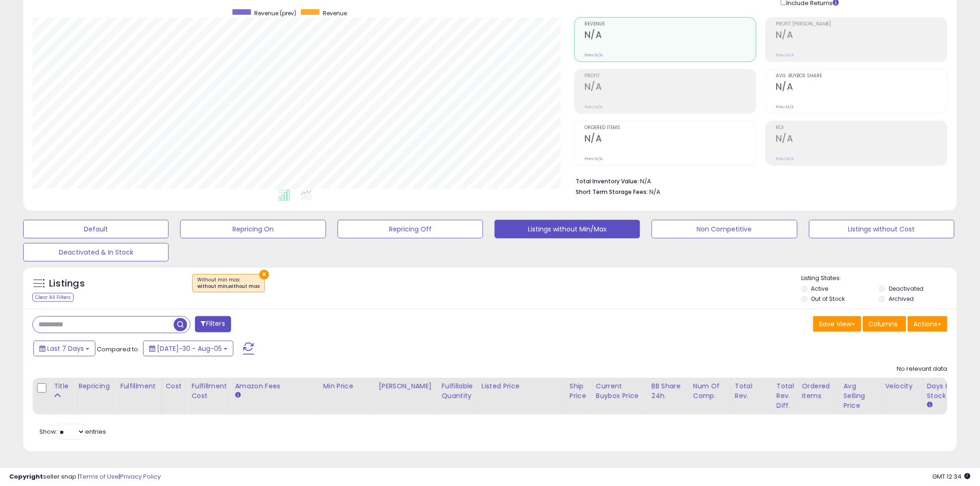 This screenshot has height=486, width=980. What do you see at coordinates (53, 297) in the screenshot?
I see `div: Clear All Filters` at bounding box center [53, 297].